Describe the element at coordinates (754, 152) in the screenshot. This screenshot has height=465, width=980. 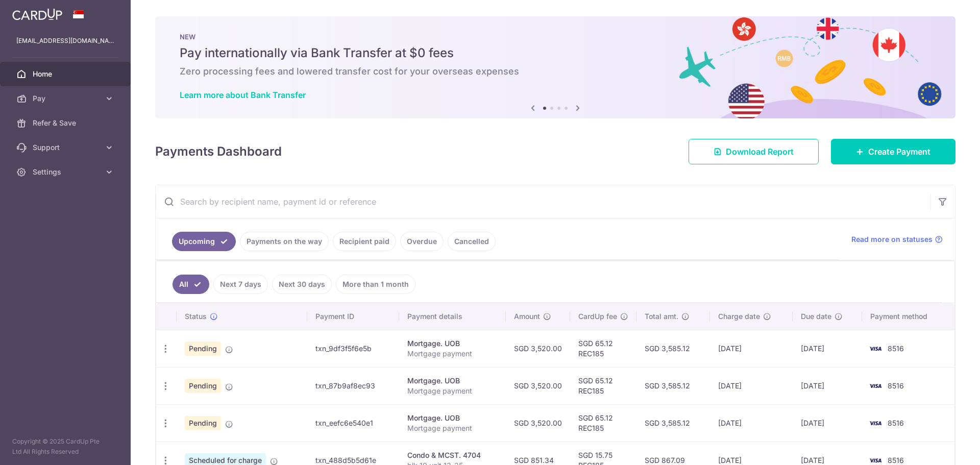
I see `a: Download Report` at that location.